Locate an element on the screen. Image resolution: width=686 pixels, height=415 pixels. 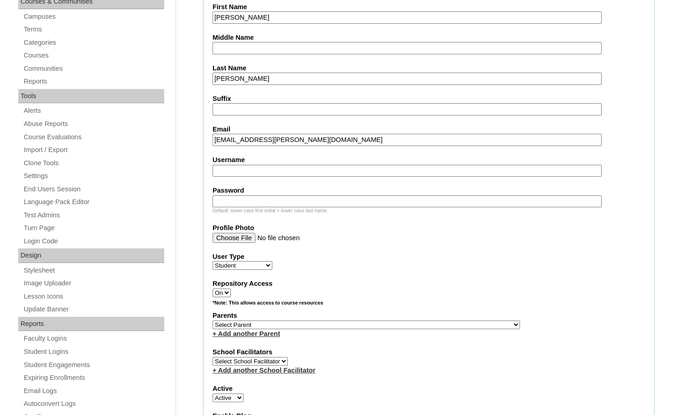
label: User Type is located at coordinates (429, 256).